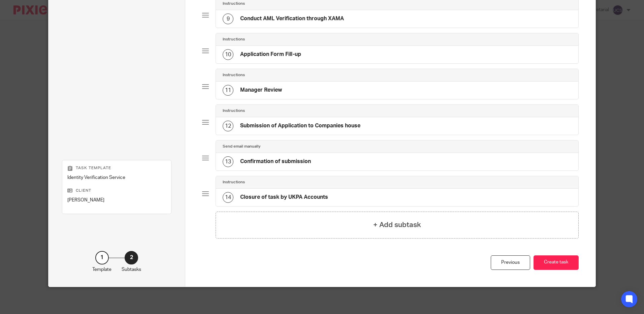 Image resolution: width=644 pixels, height=314 pixels. What do you see at coordinates (228, 161) in the screenshot?
I see `div: 13` at bounding box center [228, 161].